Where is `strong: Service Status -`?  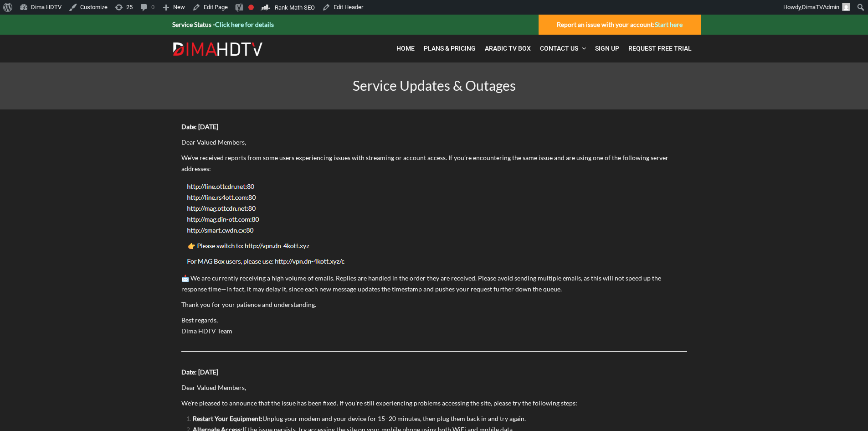
strong: Service Status - is located at coordinates (223, 24).